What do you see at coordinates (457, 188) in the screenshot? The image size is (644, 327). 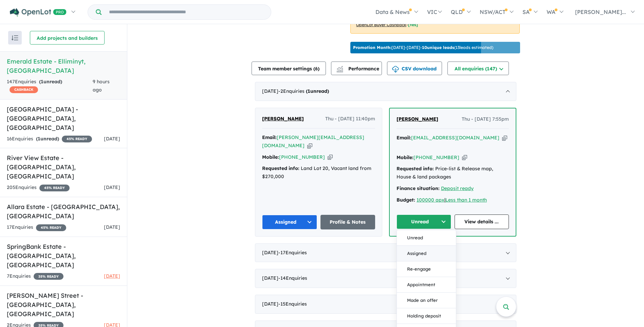 I see `u: Deposit ready` at bounding box center [457, 188].